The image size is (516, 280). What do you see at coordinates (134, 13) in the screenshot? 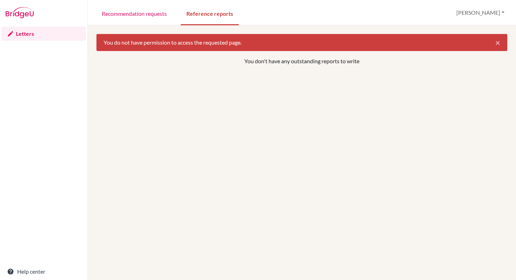
I see `a: Recommendation requests` at bounding box center [134, 13].